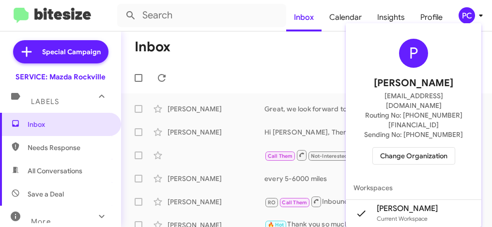  I want to click on span: Change Organization, so click(413, 156).